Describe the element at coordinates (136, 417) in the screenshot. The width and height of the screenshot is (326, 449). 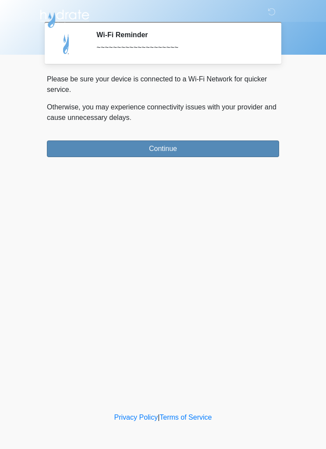
I see `a: Privacy Policy` at that location.